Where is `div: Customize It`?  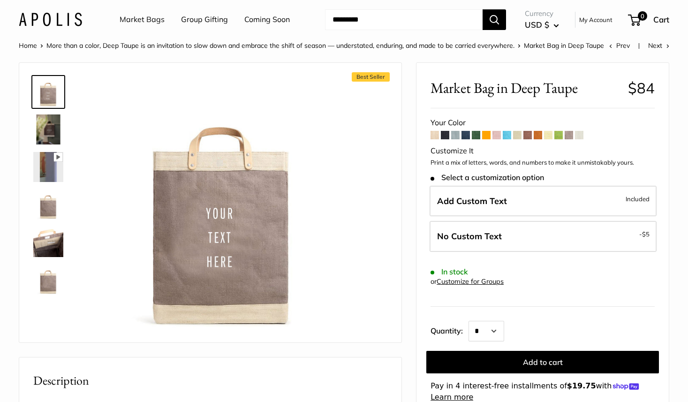
div: Customize It is located at coordinates (543, 151).